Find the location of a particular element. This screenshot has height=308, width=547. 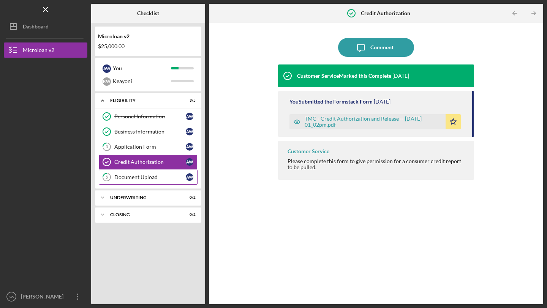

a: Business InformationAW is located at coordinates (148, 132).